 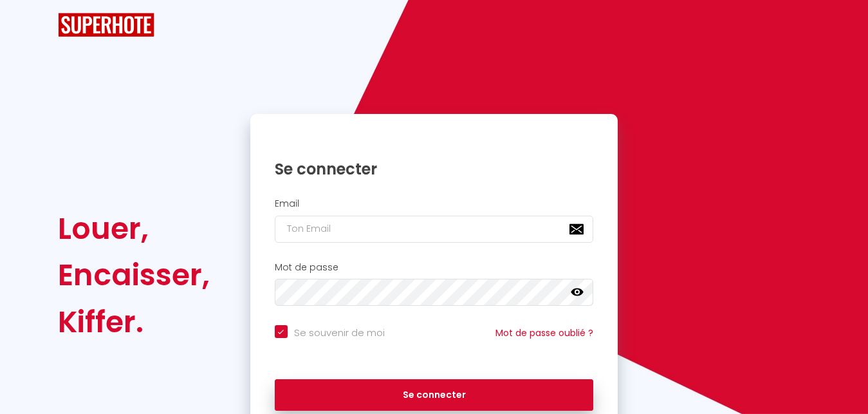 What do you see at coordinates (134, 322) in the screenshot?
I see `div: Kiffer.` at bounding box center [134, 322].